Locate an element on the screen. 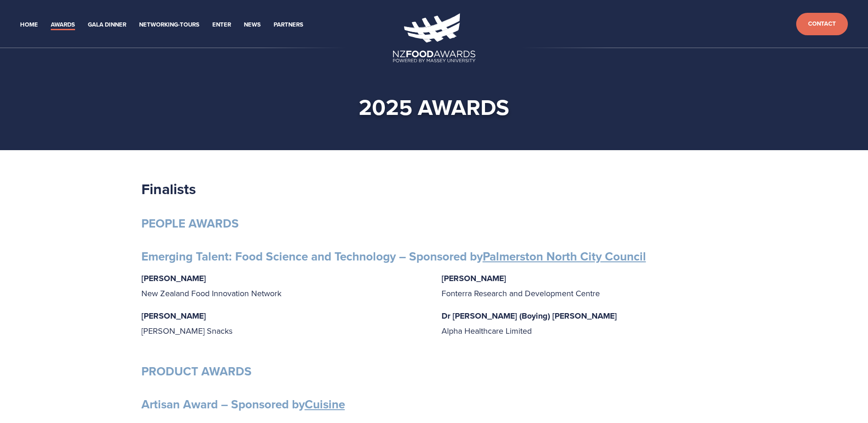 This screenshot has width=868, height=423. a: Awards is located at coordinates (63, 25).